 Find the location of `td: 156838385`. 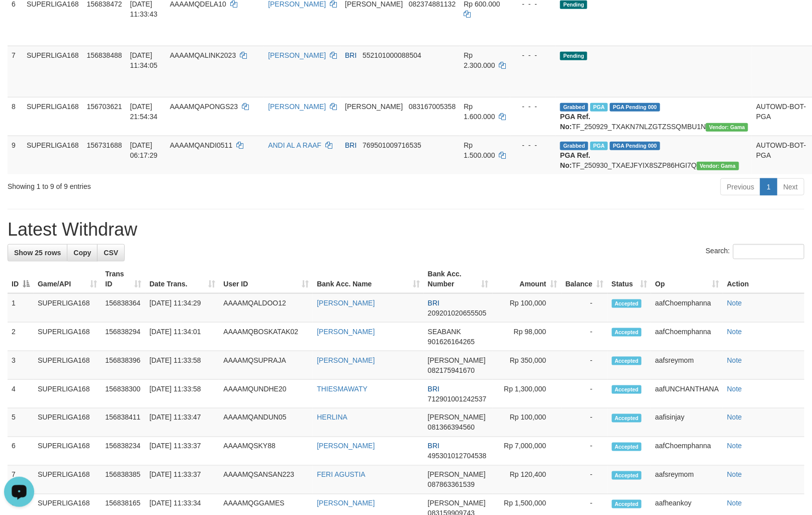

td: 156838385 is located at coordinates (123, 480).